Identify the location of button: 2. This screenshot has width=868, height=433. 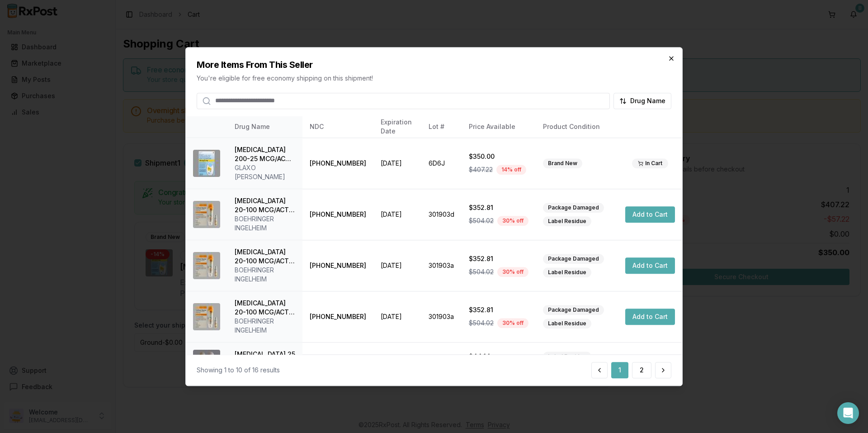
(642, 370).